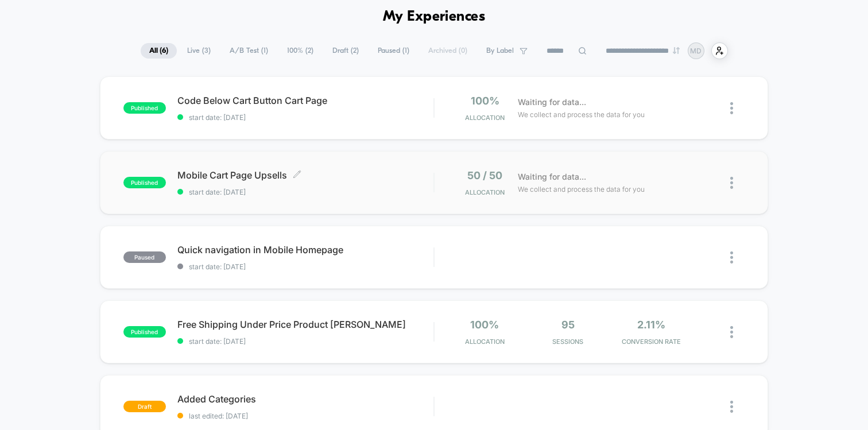  I want to click on span: By Label, so click(500, 50).